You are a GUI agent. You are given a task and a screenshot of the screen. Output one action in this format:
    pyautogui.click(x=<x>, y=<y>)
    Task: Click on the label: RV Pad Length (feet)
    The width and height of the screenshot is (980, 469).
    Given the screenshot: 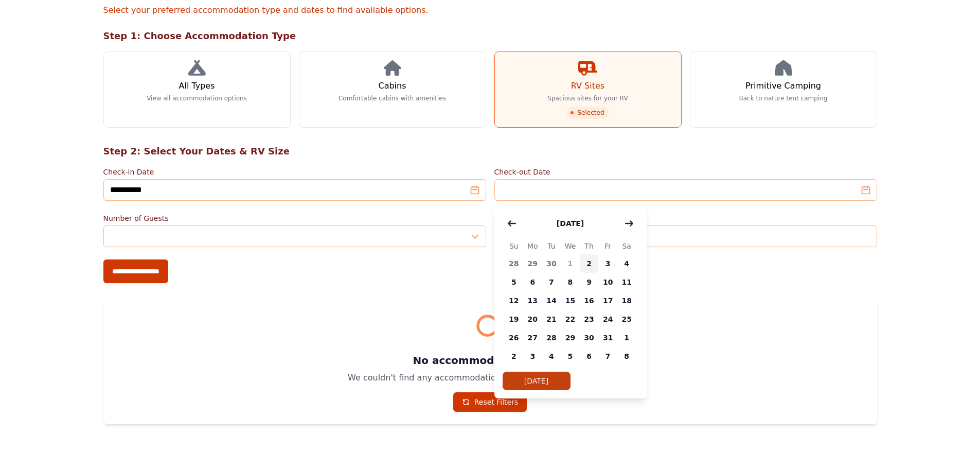 What is the action you would take?
    pyautogui.click(x=686, y=218)
    